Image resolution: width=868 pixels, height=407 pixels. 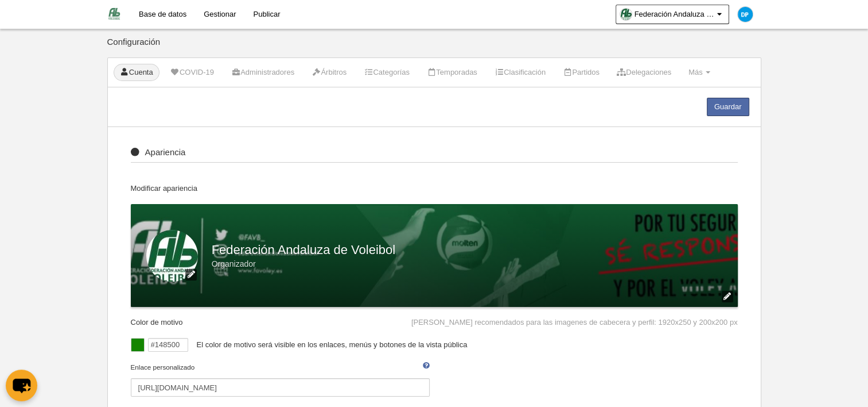 What do you see at coordinates (329, 72) in the screenshot?
I see `a: Árbitros` at bounding box center [329, 72].